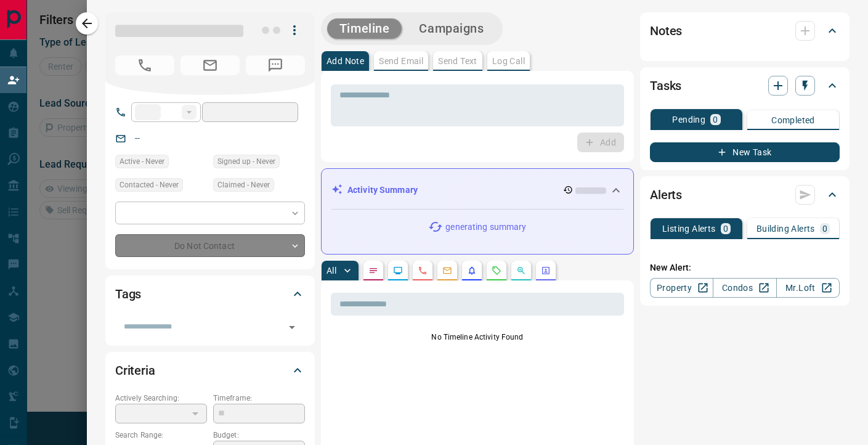 This screenshot has height=445, width=868. I want to click on svg: Lead Browsing Activity, so click(398, 270).